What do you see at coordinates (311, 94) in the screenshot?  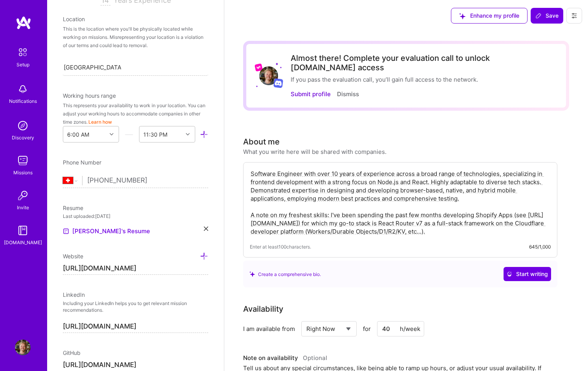 I see `button: Submit profile` at bounding box center [311, 94].